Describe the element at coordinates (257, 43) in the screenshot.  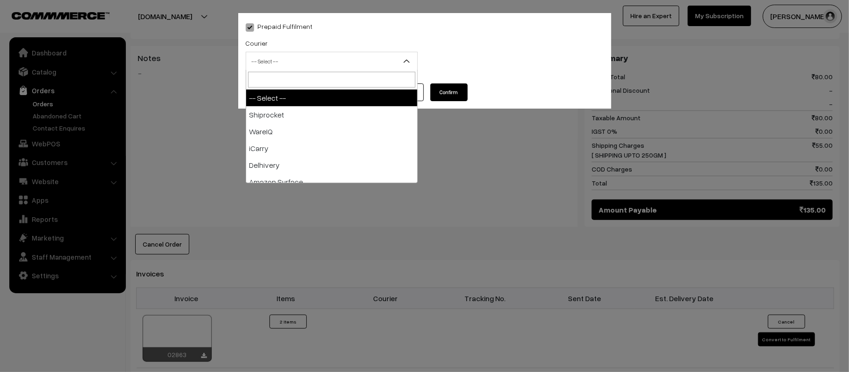
I see `label: Courier` at that location.